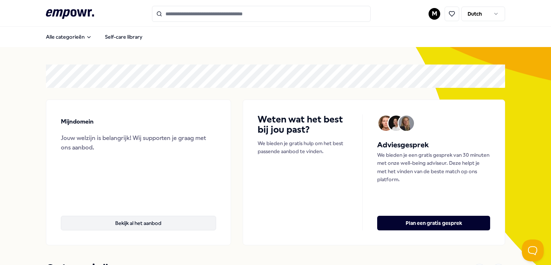 This screenshot has width=551, height=265. Describe the element at coordinates (77, 122) in the screenshot. I see `p: Mijndomein` at that location.